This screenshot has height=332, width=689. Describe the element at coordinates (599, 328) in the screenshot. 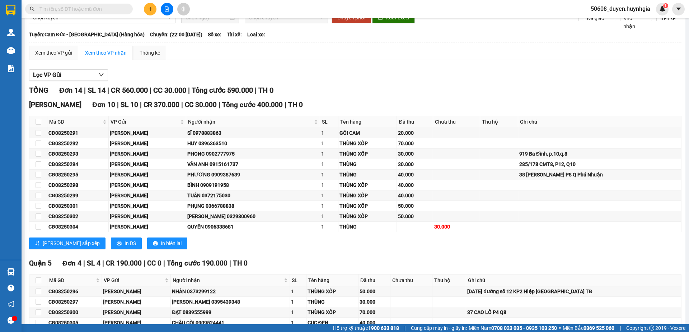

I see `strong: 0369 525 060` at that location.